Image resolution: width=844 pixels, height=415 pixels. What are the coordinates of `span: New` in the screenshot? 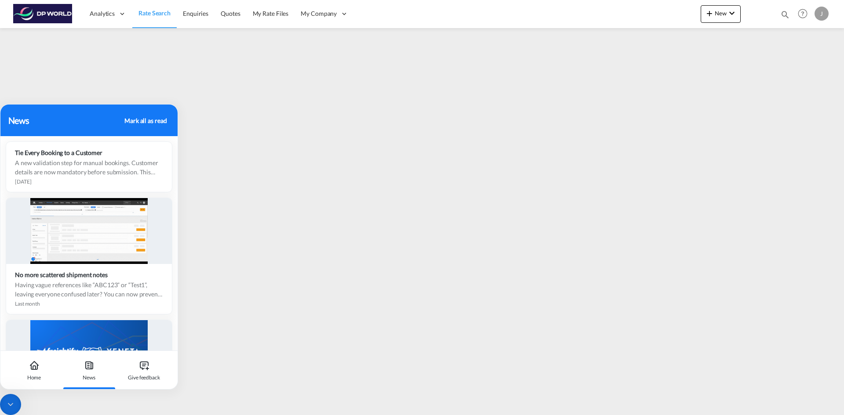 It's located at (720, 13).